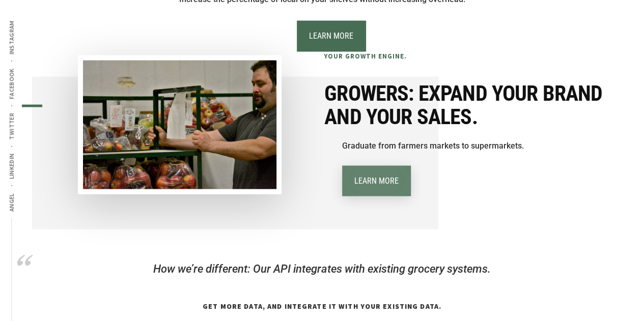  I want to click on span: Facebook, so click(11, 84).